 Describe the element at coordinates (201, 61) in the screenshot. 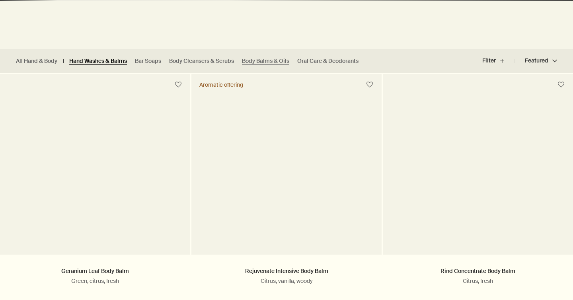

I see `a: Body Cleansers & Scrubs` at that location.